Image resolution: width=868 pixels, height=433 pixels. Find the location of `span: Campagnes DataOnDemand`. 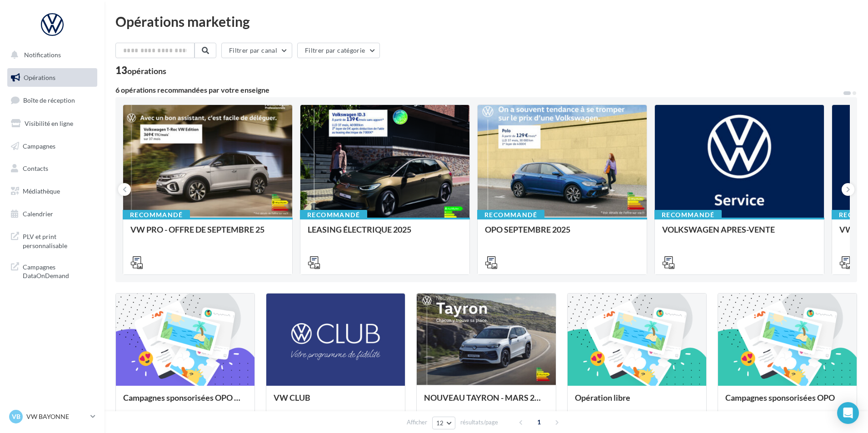

span: Campagnes DataOnDemand is located at coordinates (58, 270).